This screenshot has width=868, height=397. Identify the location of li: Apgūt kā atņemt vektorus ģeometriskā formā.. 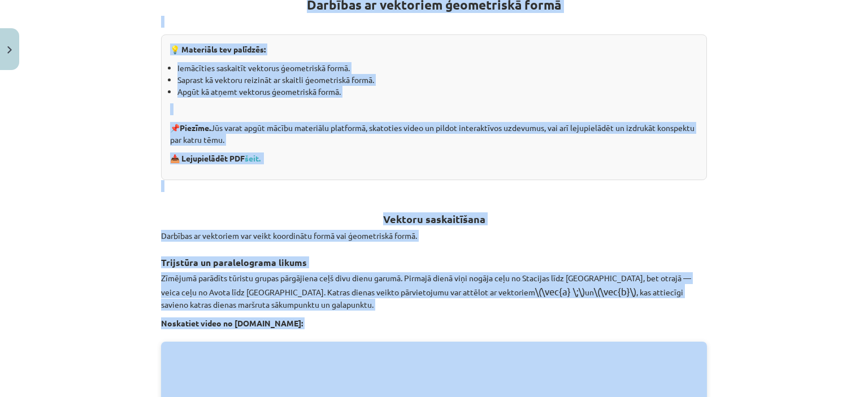
(437, 91).